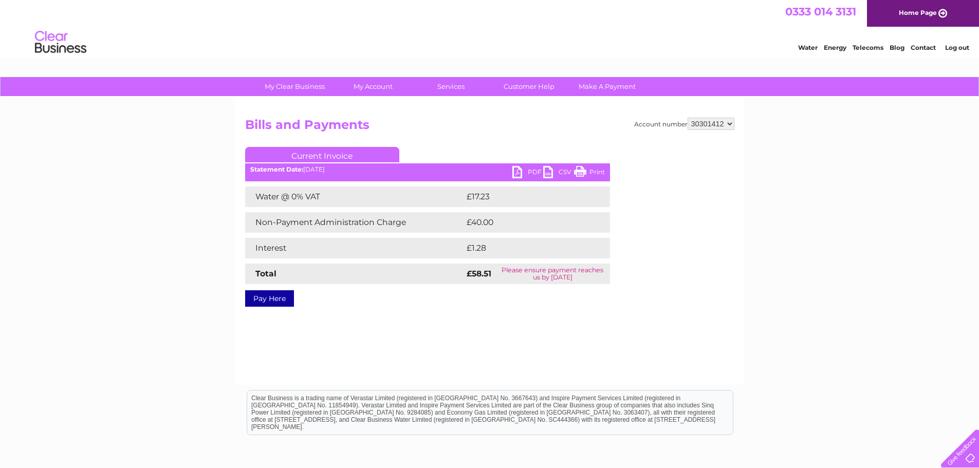  Describe the element at coordinates (61, 42) in the screenshot. I see `img: logo.png` at that location.